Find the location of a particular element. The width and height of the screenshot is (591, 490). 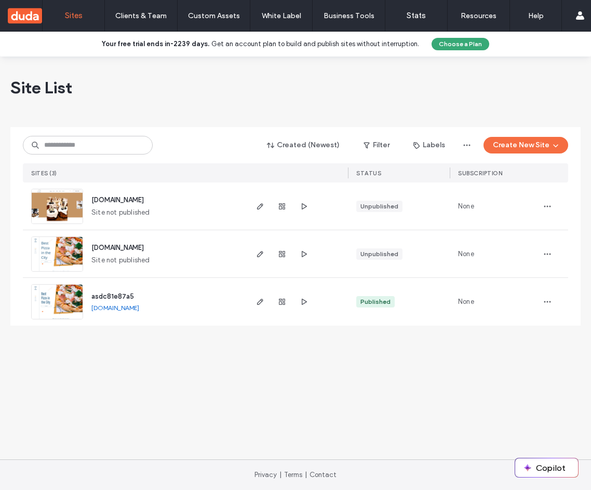

button: Filter is located at coordinates (376, 145).